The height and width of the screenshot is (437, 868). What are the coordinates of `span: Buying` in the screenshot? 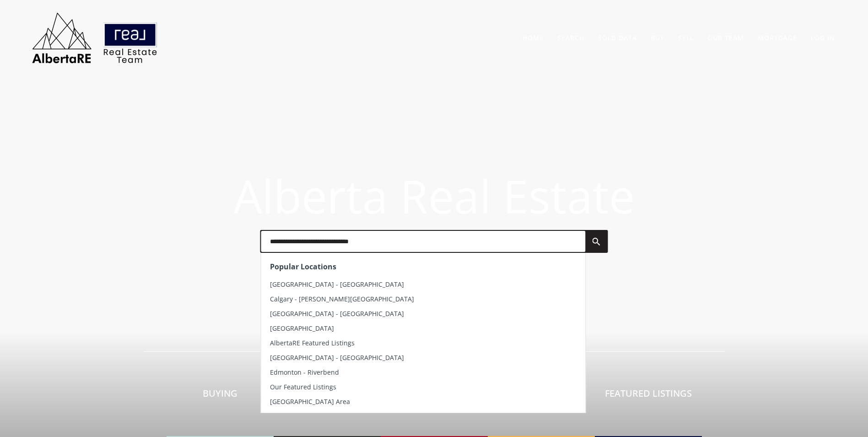 It's located at (220, 393).